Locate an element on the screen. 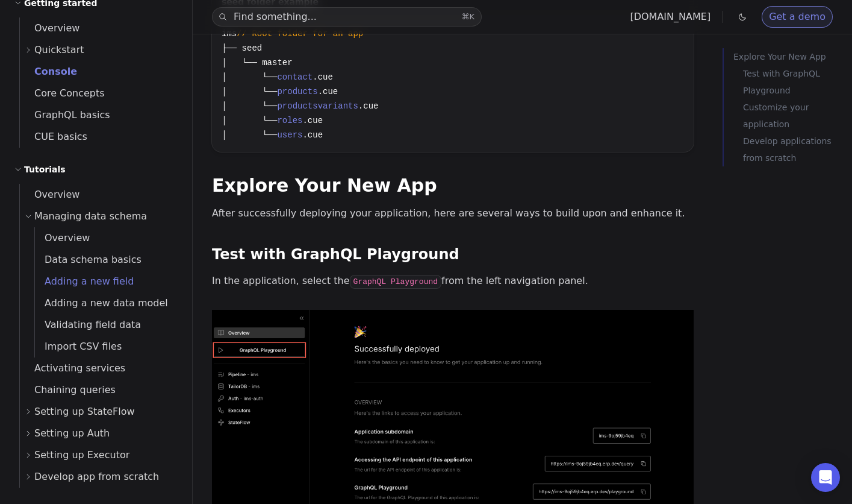 Image resolution: width=852 pixels, height=504 pixels. a: Validating field data is located at coordinates (106, 325).